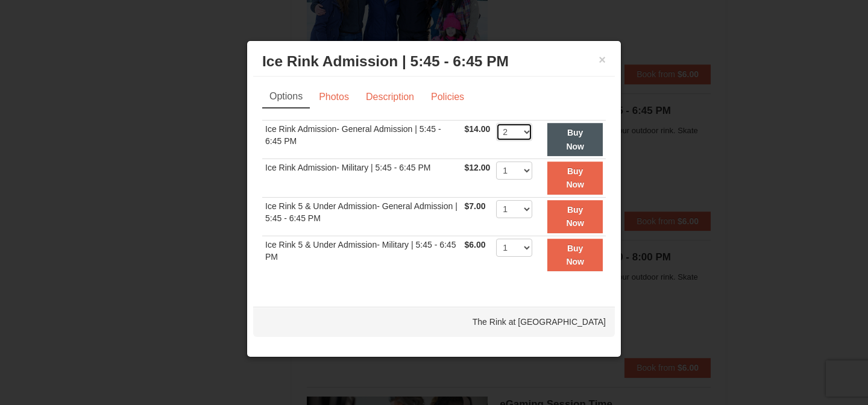  Describe the element at coordinates (361, 255) in the screenshot. I see `td: Ice Rink 5 & Under Admission- Military | 5:45 - 6:45 PM` at that location.